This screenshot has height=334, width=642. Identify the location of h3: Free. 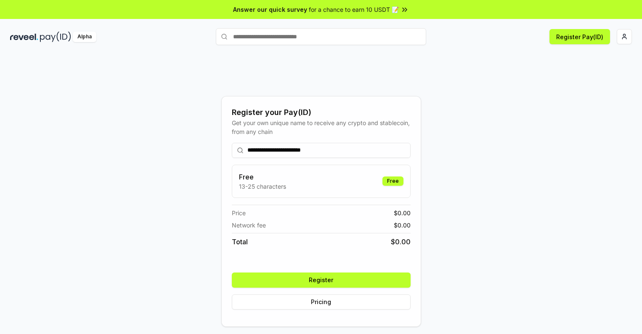
(263, 177).